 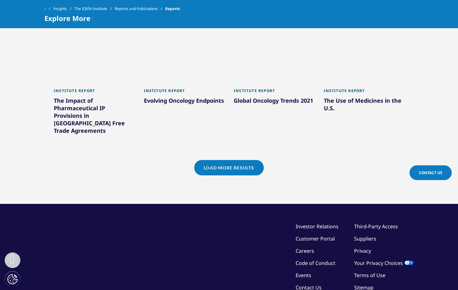 What do you see at coordinates (13, 279) in the screenshot?
I see `button: Cookies Settings` at bounding box center [13, 279].